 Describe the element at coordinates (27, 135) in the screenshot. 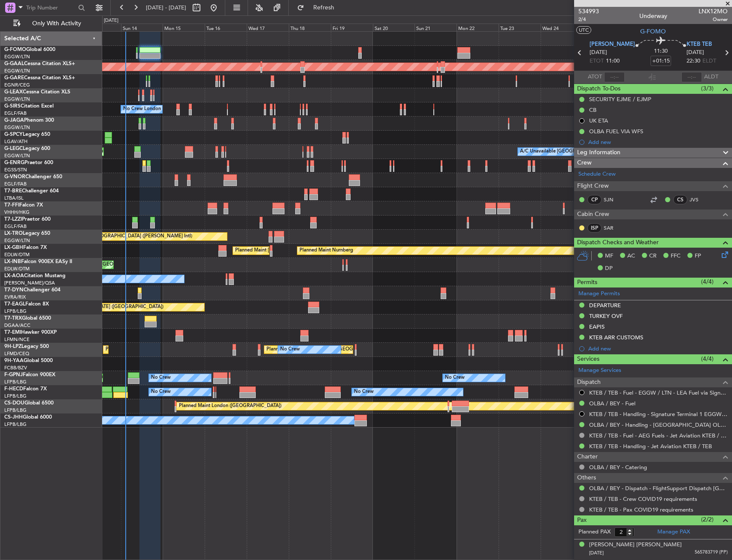

I see `a: G-SPCYLegacy 650` at that location.